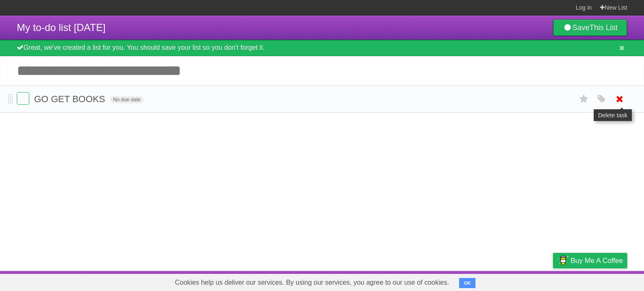 This screenshot has height=291, width=644. I want to click on a: About, so click(450, 281).